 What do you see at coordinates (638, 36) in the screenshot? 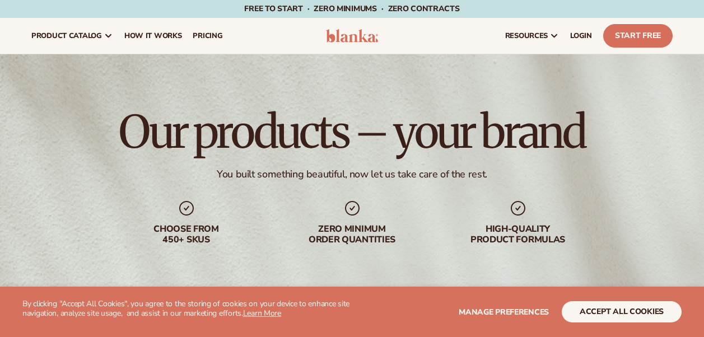
I see `a: Start Free` at bounding box center [638, 36].